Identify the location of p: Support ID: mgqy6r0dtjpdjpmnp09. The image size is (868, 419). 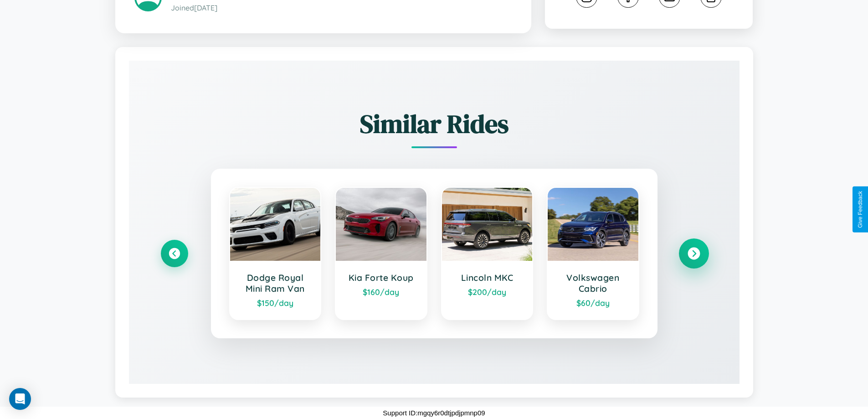
(434, 413).